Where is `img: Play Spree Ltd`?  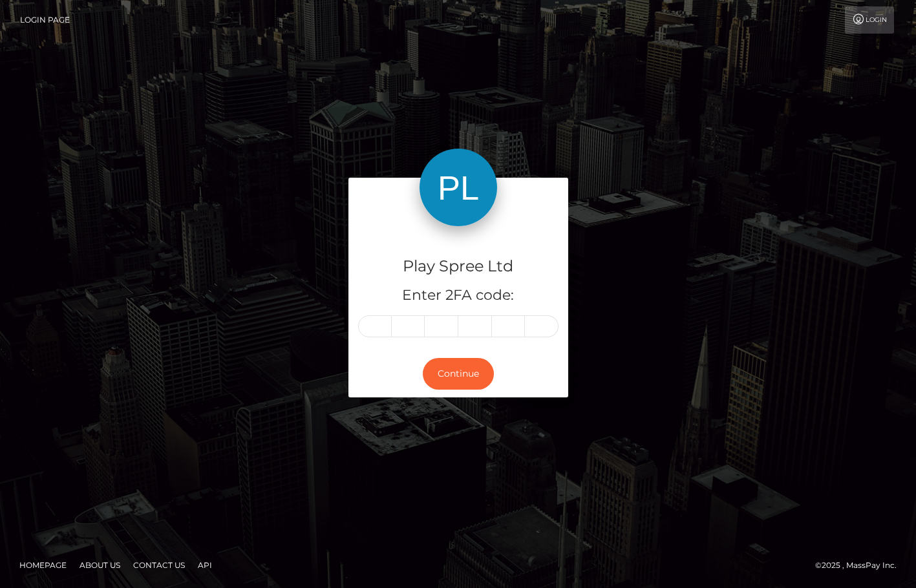 img: Play Spree Ltd is located at coordinates (458, 187).